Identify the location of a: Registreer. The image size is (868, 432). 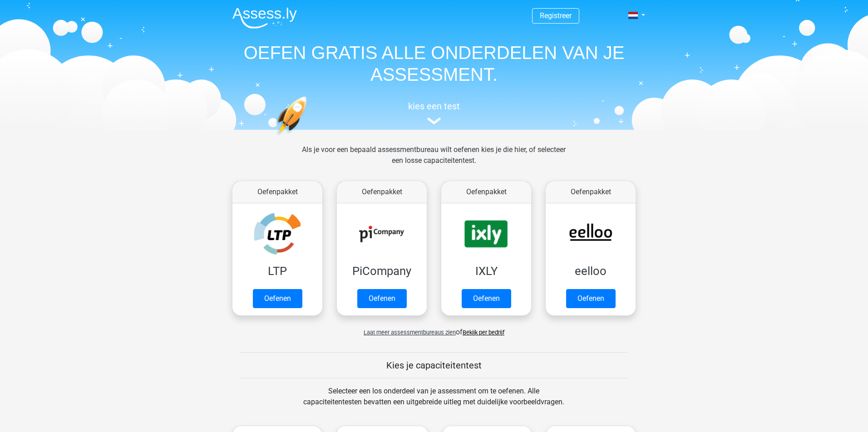
(556, 15).